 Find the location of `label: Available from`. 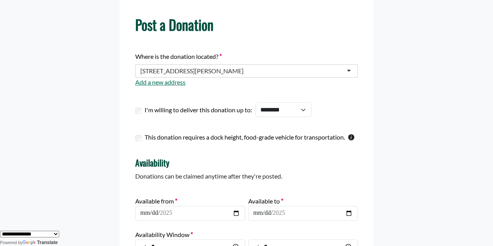

label: Available from is located at coordinates (156, 201).